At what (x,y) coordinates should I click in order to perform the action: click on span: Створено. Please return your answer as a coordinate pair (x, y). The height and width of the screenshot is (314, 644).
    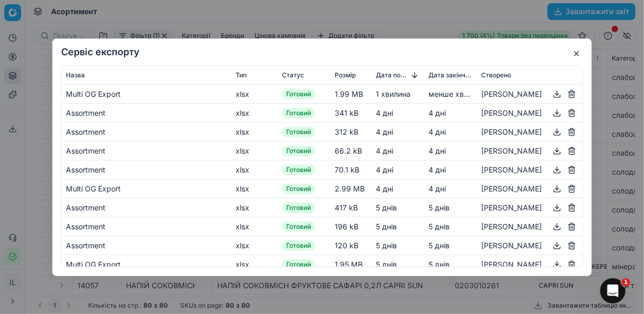
    Looking at the image, I should click on (496, 75).